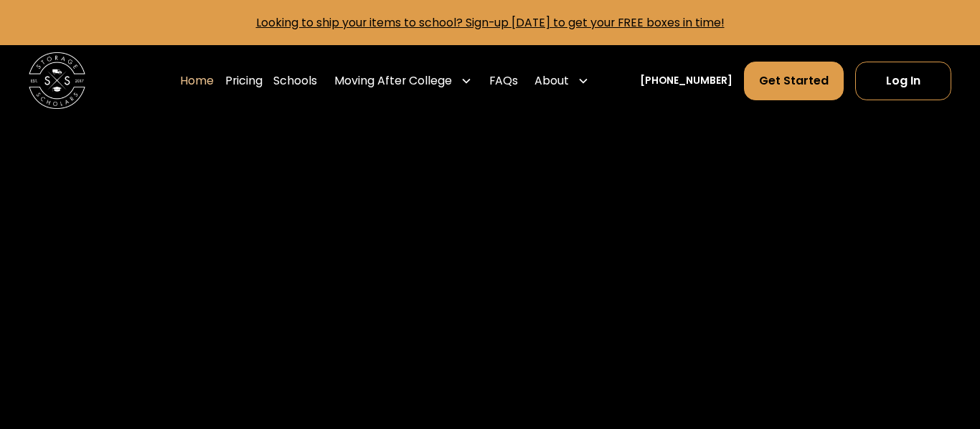  What do you see at coordinates (903, 81) in the screenshot?
I see `a: Log In` at bounding box center [903, 81].